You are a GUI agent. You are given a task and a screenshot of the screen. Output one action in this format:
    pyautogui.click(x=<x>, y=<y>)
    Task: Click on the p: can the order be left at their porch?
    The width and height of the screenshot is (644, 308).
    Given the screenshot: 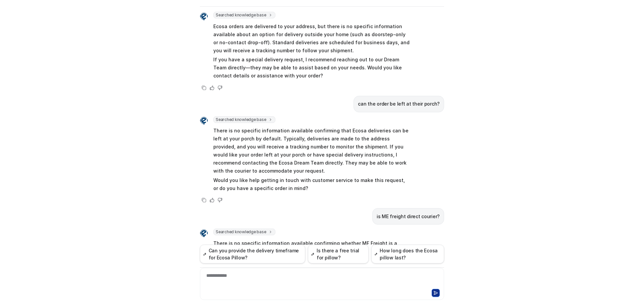 What is the action you would take?
    pyautogui.click(x=399, y=104)
    